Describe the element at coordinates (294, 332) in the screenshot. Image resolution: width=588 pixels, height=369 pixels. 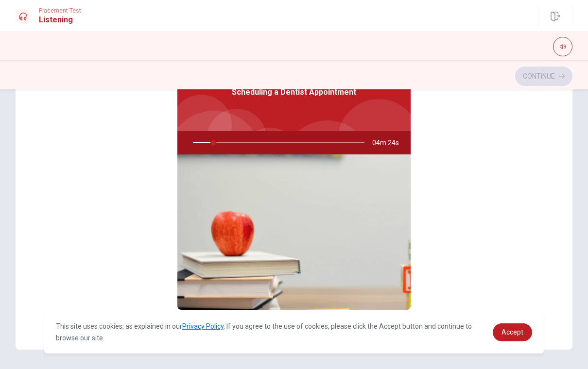
I see `div: cookieconsent` at that location.